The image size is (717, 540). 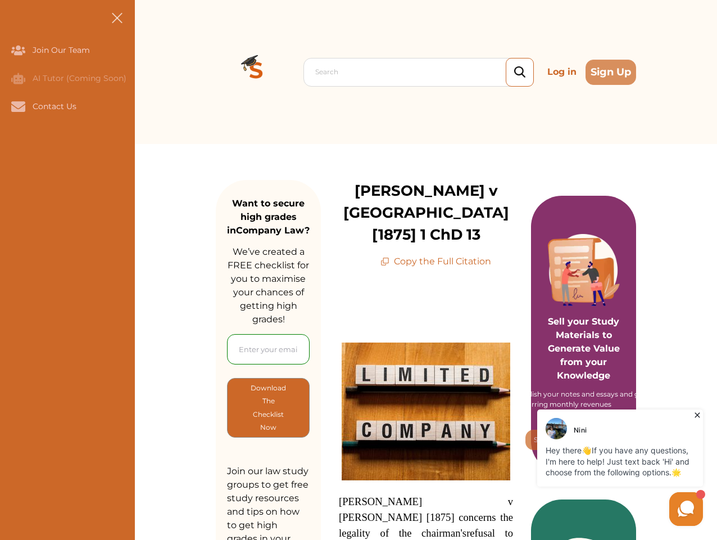 What do you see at coordinates (426, 411) in the screenshot?
I see `img: Company-Law-feature-300x245.jpg` at bounding box center [426, 411].